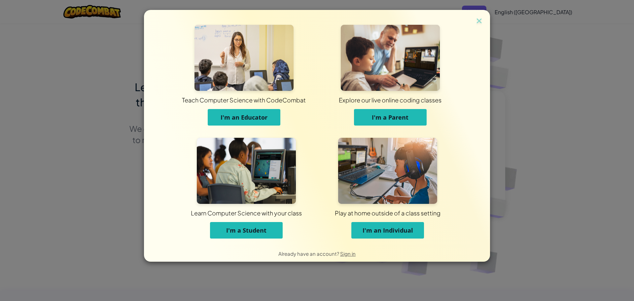 The image size is (634, 301). I want to click on button: I'm an Educator, so click(244, 117).